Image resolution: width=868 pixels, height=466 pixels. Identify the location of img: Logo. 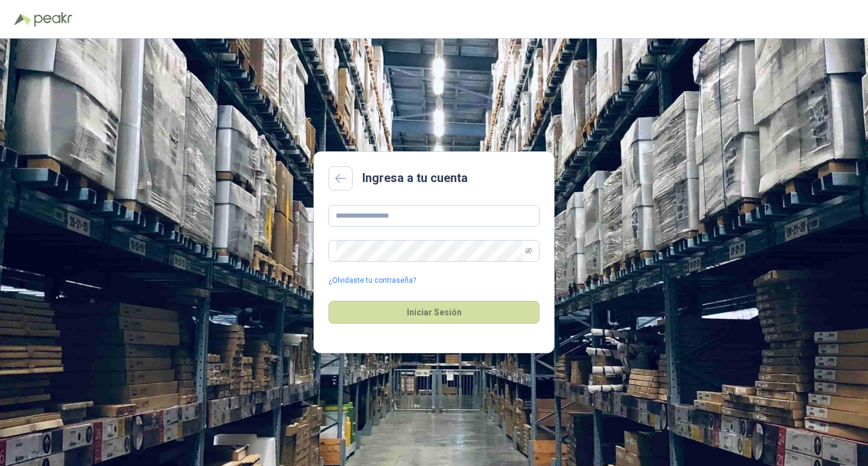
(23, 20).